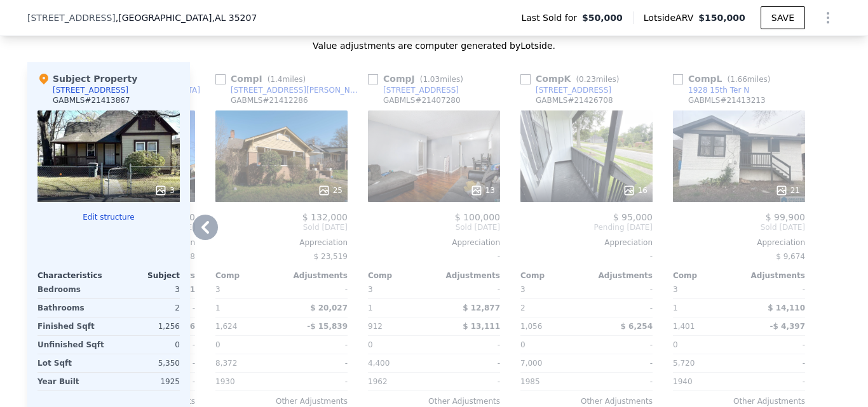  Describe the element at coordinates (400, 381) in the screenshot. I see `div: 1962` at that location.